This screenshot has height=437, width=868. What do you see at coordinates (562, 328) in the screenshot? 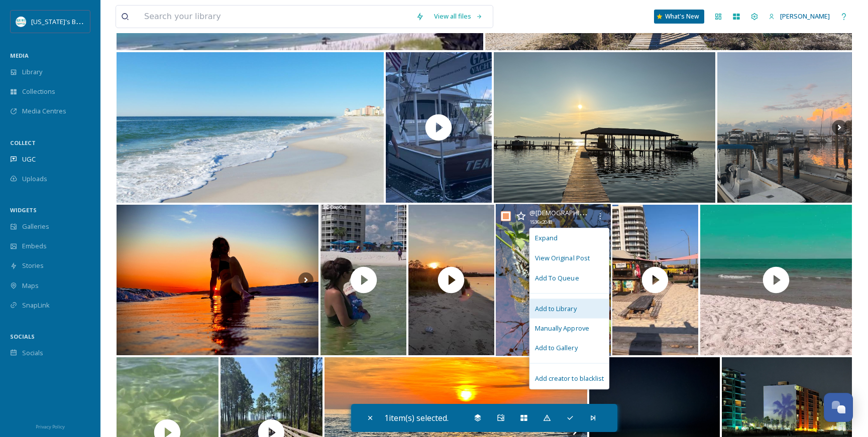
I see `span: Manually Approve` at bounding box center [562, 328].